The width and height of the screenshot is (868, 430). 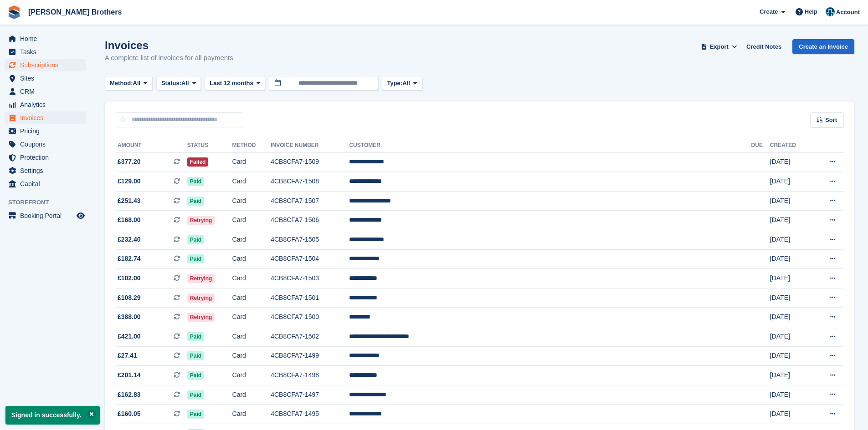 What do you see at coordinates (49, 203) in the screenshot?
I see `span: Storefront` at bounding box center [49, 203].